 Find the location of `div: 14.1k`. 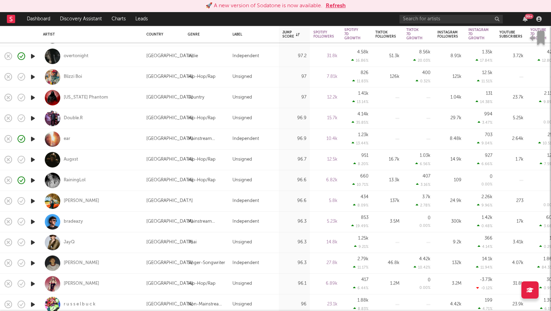

div: 14.1k is located at coordinates (487, 259).